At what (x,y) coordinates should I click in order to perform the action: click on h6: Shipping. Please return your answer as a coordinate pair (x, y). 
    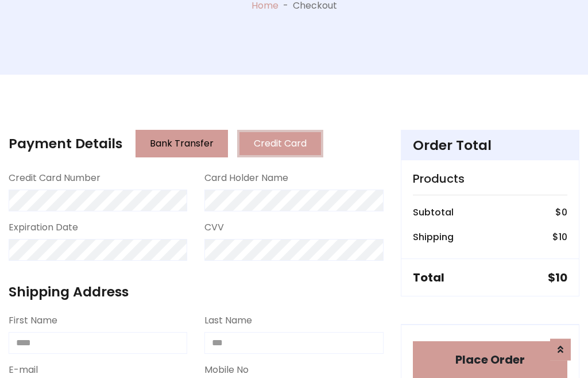
    Looking at the image, I should click on (433, 237).